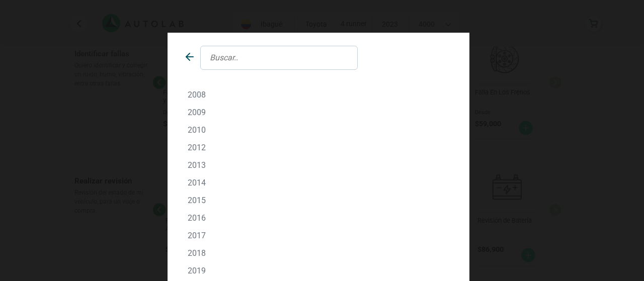  Describe the element at coordinates (318, 183) in the screenshot. I see `p: 2014` at that location.